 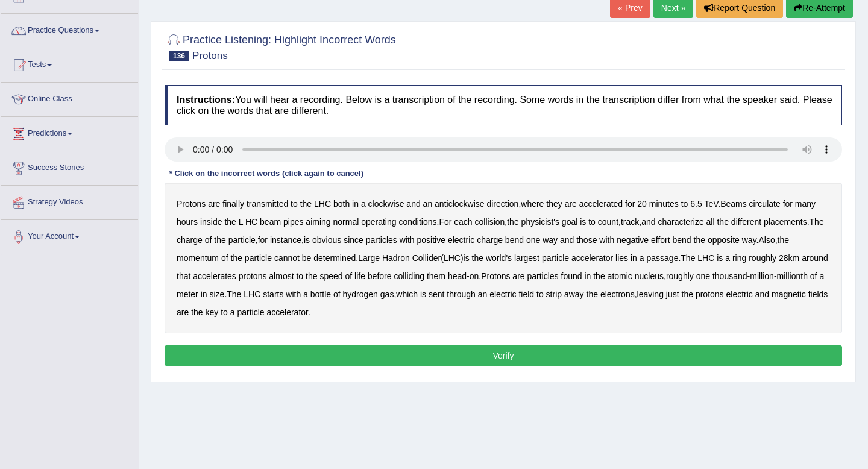 I want to click on a: Online Class, so click(x=70, y=98).